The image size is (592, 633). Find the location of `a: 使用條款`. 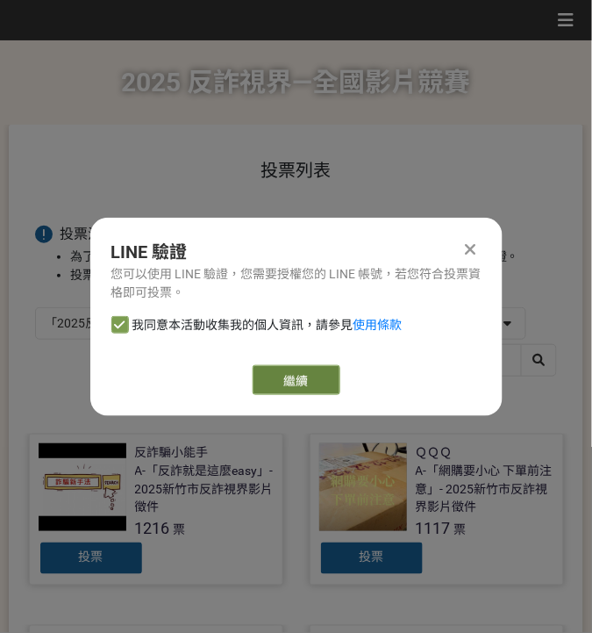

a: 使用條款 is located at coordinates (378, 325).